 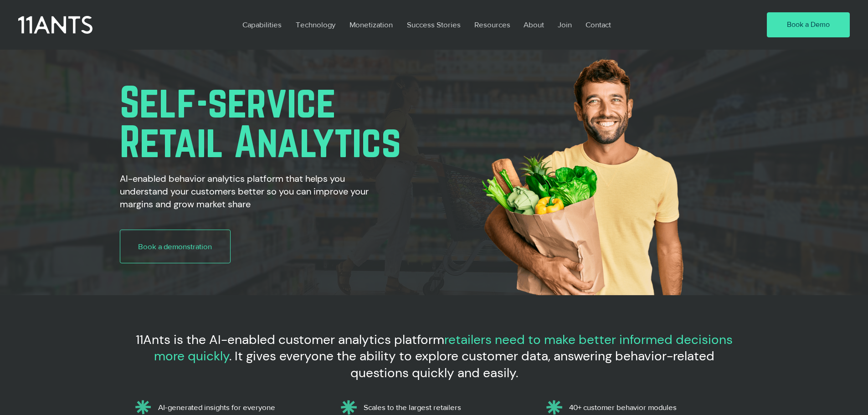 What do you see at coordinates (175, 246) in the screenshot?
I see `a: Book a demonstration` at bounding box center [175, 246].